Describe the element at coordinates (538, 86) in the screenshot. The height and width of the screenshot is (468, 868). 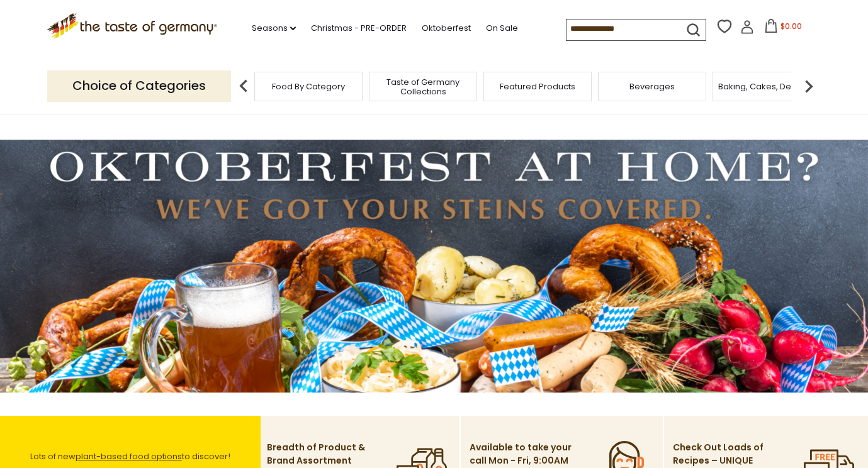
I see `a: Featured Products` at that location.